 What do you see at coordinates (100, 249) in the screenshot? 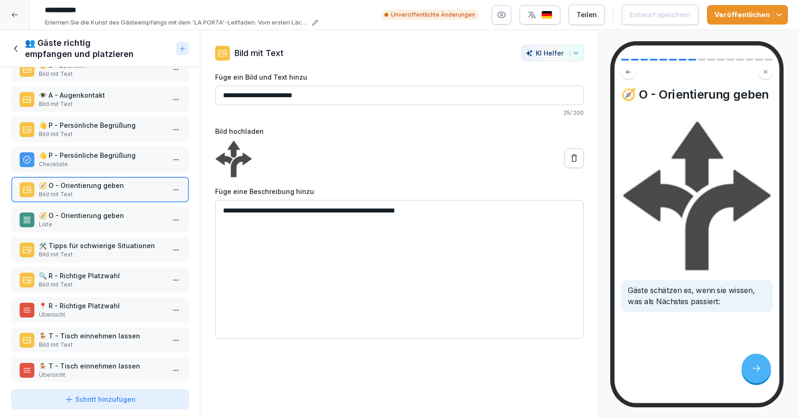
I see `div: 🛠️ Tipps für schwierige SituationenBild mit Text` at bounding box center [100, 249].